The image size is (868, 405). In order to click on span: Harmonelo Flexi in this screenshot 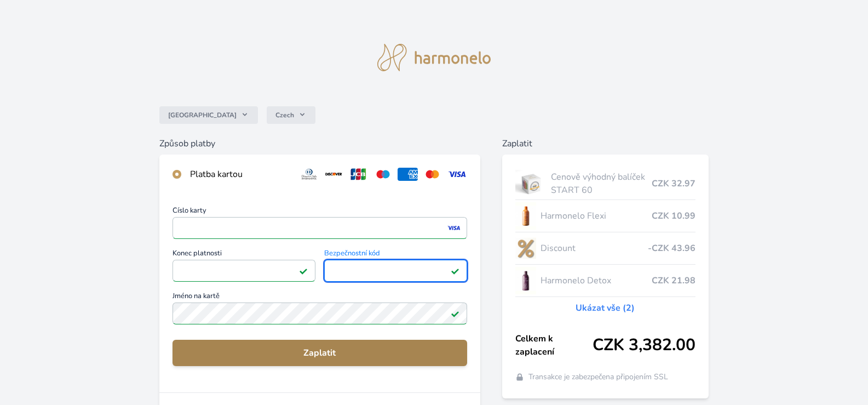, I will do `click(596, 216)`.